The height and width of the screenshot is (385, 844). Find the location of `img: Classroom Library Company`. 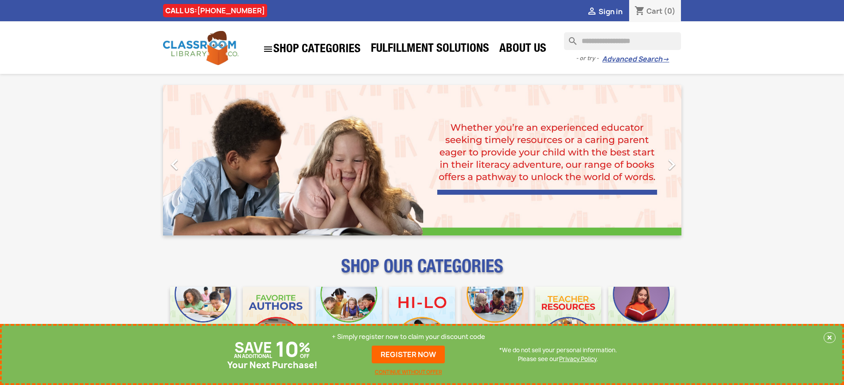

img: Classroom Library Company is located at coordinates (201, 48).